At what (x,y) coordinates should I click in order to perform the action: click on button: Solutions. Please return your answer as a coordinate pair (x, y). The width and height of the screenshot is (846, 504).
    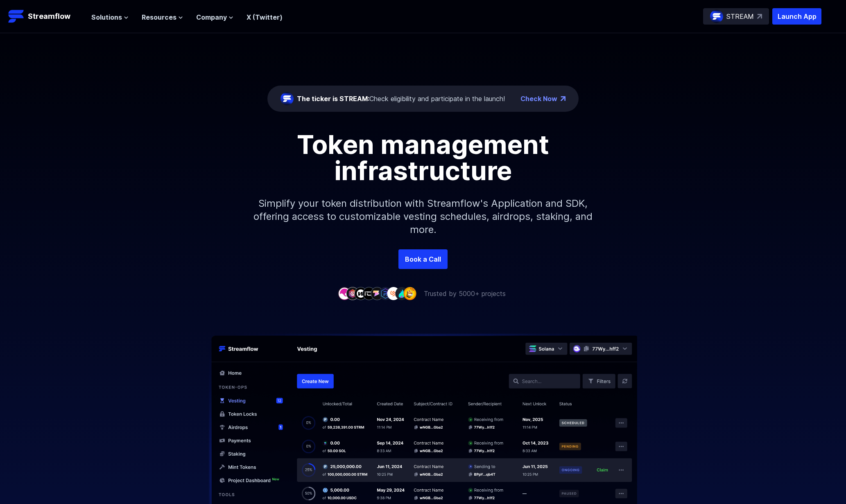
    Looking at the image, I should click on (109, 17).